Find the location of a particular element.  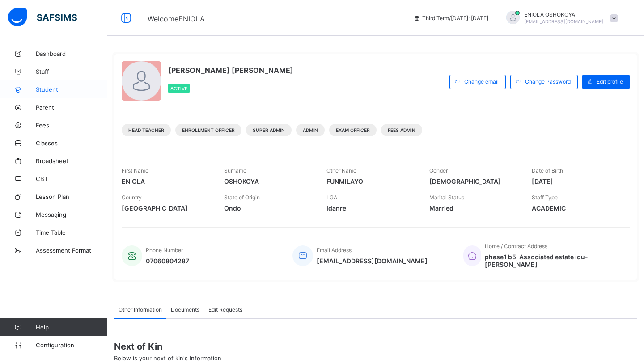

span: 07060804287 is located at coordinates (168, 260).